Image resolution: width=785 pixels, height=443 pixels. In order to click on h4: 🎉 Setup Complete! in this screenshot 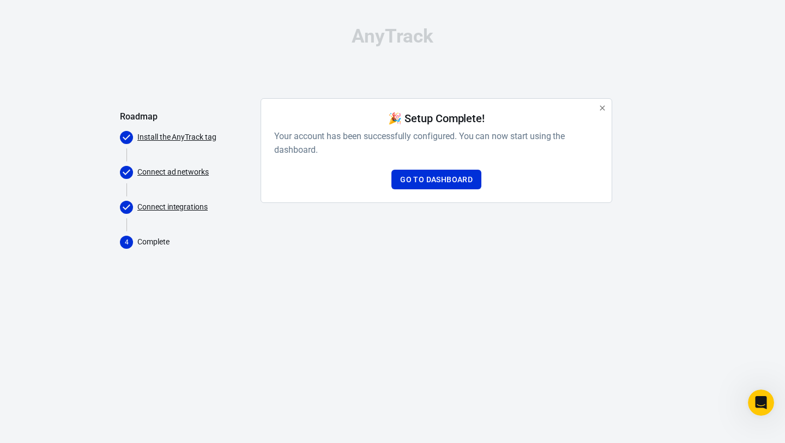, I will do `click(436, 118)`.